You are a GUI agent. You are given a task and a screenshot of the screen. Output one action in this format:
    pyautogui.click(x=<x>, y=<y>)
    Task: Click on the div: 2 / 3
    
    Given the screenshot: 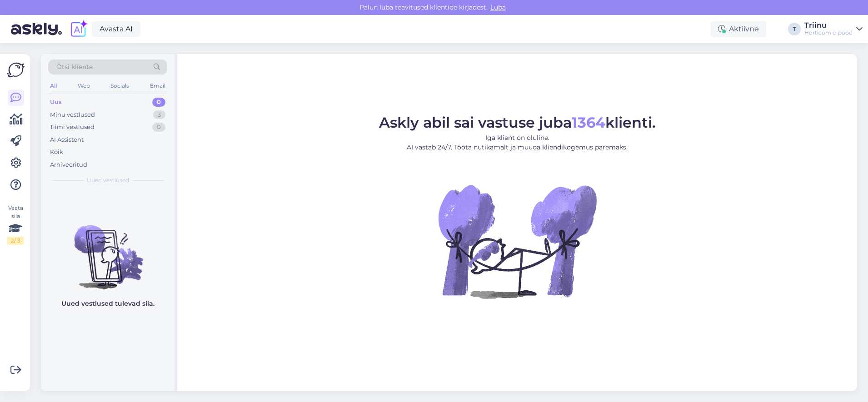 What is the action you would take?
    pyautogui.click(x=15, y=241)
    